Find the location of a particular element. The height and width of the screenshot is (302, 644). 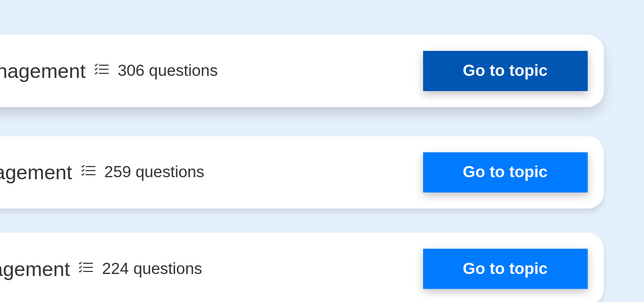

div: 4454 CAPM questions grouped in 35 topics and 379 concepts is located at coordinates (322, 56).